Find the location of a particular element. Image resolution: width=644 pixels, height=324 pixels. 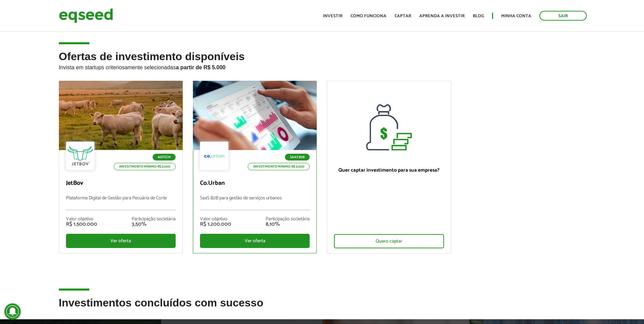

a: Investir is located at coordinates (332, 16).